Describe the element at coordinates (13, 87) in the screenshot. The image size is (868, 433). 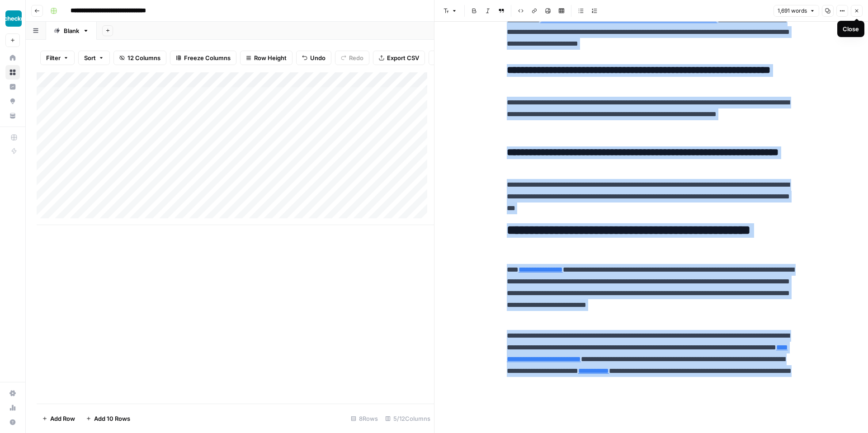
I see `a: Insights` at that location.